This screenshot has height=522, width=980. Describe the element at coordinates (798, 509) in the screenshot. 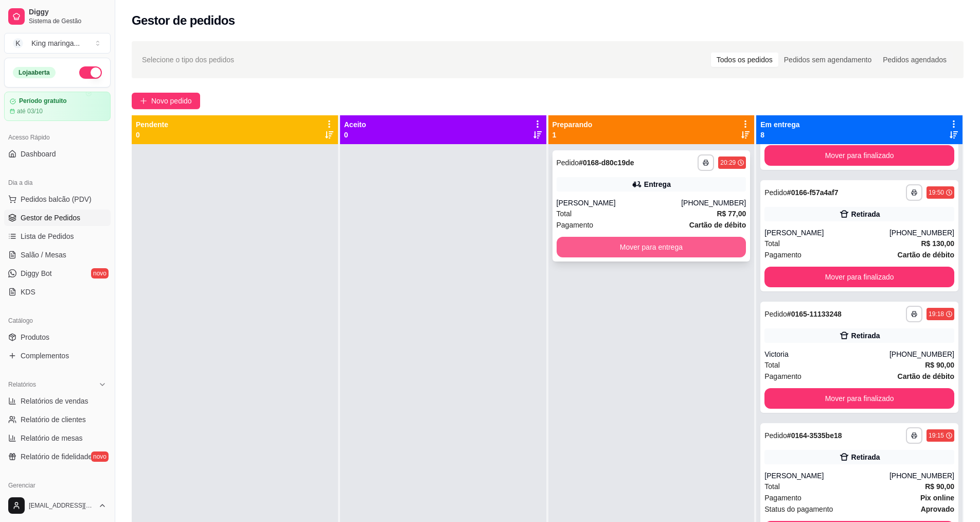

I see `span: Status do pagamento` at that location.